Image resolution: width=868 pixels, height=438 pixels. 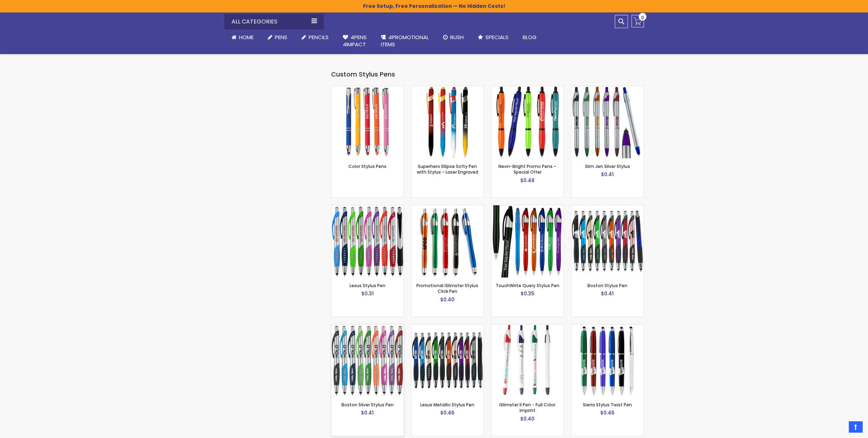 What do you see at coordinates (315, 37) in the screenshot?
I see `a: Pencils` at bounding box center [315, 37].